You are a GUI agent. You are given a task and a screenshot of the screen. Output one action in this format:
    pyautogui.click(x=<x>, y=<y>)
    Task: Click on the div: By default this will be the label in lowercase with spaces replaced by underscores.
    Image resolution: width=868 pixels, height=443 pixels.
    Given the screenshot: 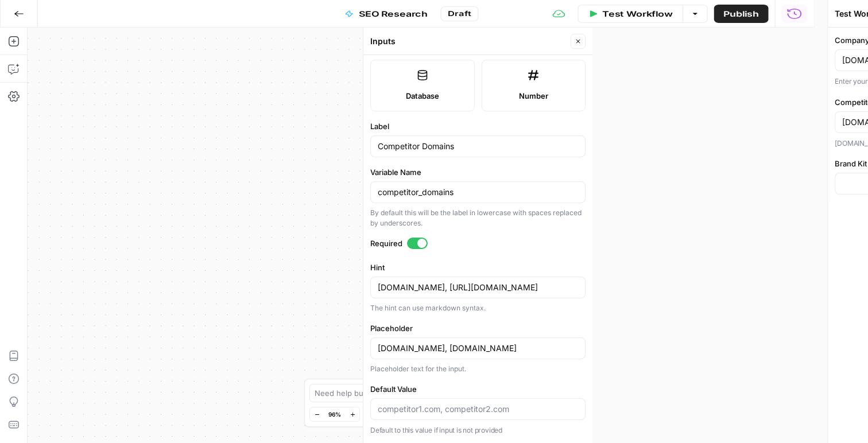 What is the action you would take?
    pyautogui.click(x=478, y=218)
    